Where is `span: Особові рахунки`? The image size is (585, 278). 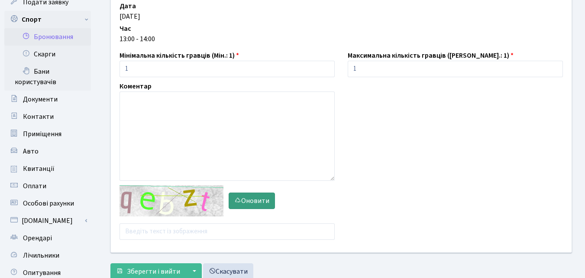
span: Особові рахунки is located at coordinates (49, 203).